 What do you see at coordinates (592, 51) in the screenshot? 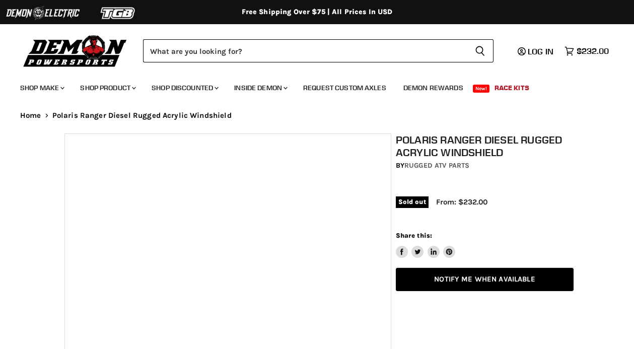
I see `span: $232.00` at bounding box center [592, 51].